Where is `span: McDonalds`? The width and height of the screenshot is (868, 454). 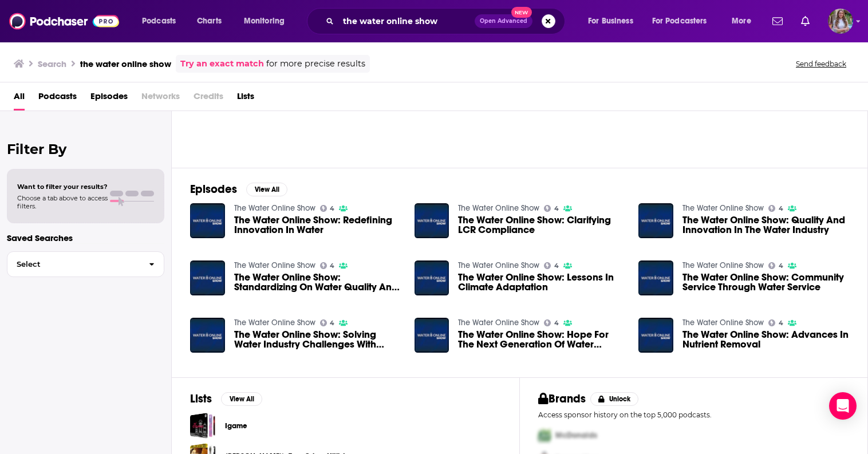 span: McDonalds is located at coordinates (576, 435).